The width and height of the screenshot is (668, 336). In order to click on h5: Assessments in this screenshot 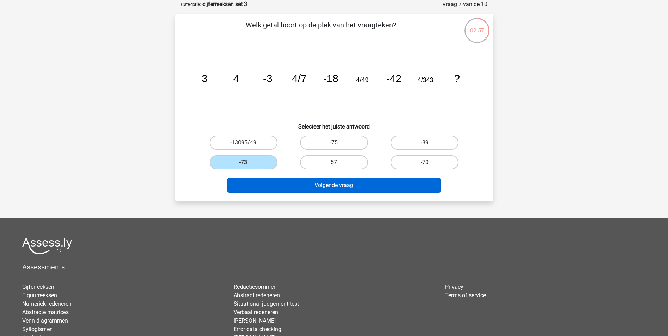, I will do `click(334, 267)`.